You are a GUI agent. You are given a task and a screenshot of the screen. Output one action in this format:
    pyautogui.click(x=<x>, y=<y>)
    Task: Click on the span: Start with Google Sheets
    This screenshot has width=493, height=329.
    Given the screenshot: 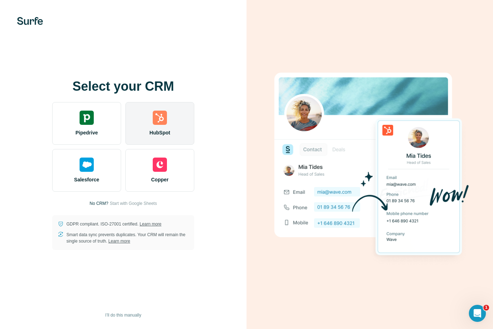 What is the action you would take?
    pyautogui.click(x=133, y=203)
    